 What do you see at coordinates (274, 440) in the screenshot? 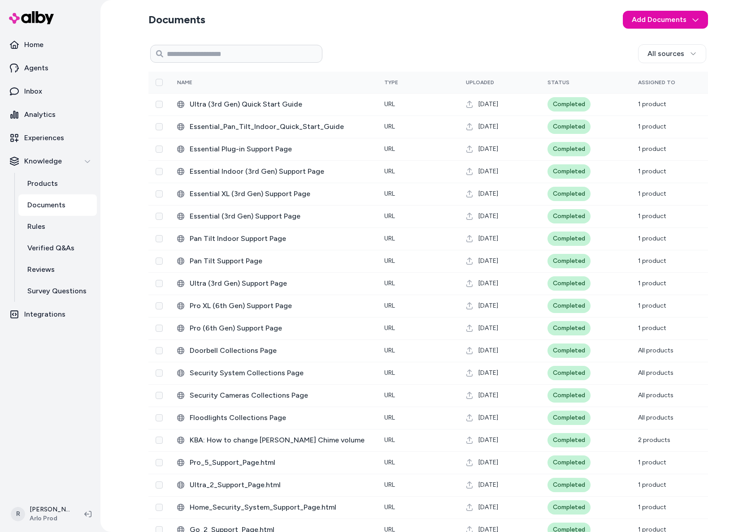
I see `div: KBA: How to change Arlo Chime volume` at bounding box center [274, 440].